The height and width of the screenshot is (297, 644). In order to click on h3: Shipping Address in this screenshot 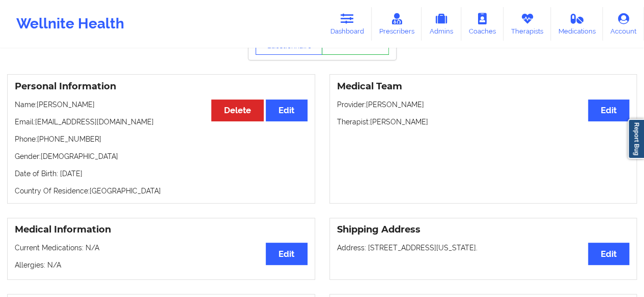, I will do `click(483, 230)`.